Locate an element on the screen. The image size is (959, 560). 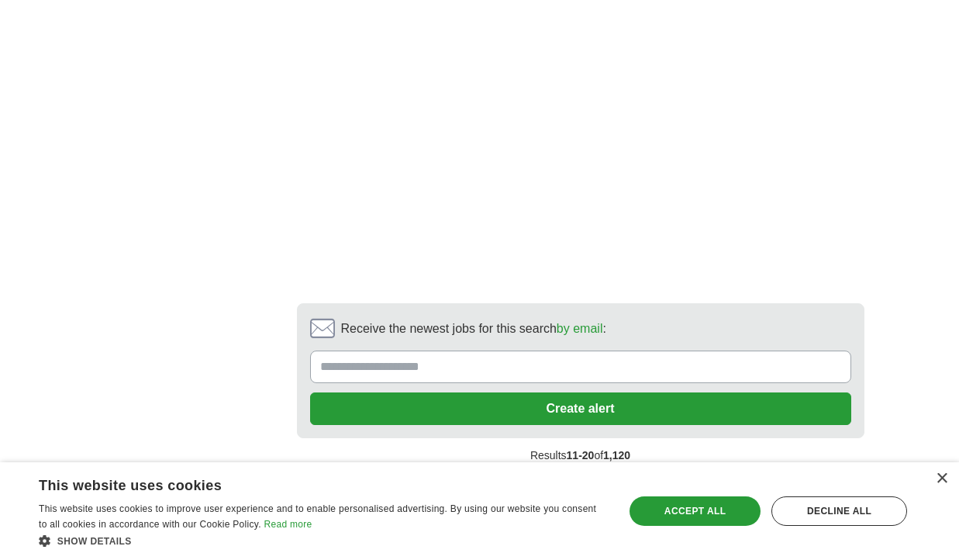
a: by email is located at coordinates (580, 328).